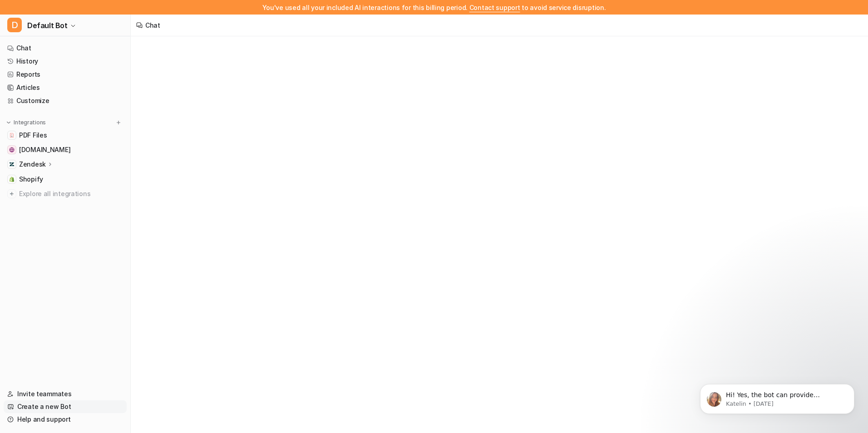  I want to click on span: Contact support, so click(495, 7).